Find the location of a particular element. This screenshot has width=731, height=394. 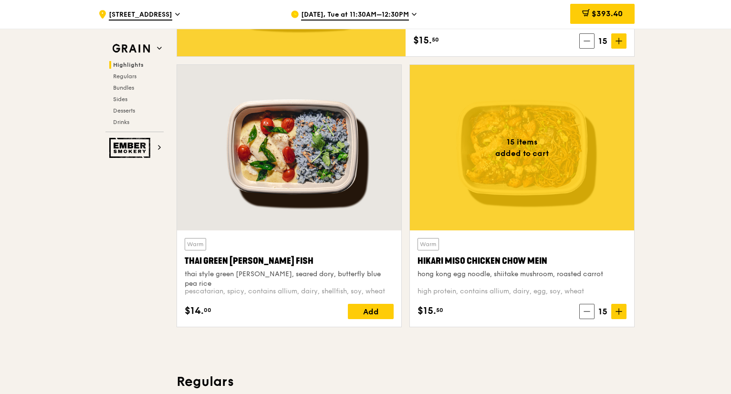

img: Ember Smokery web logo is located at coordinates (131, 148).